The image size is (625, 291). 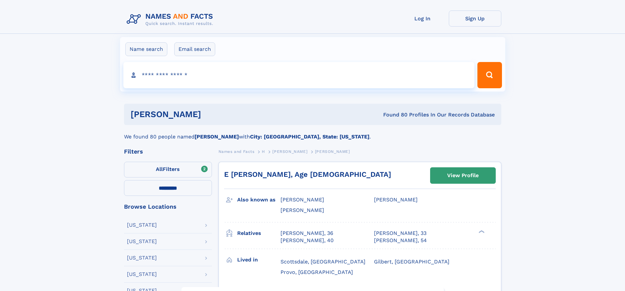 What do you see at coordinates (264, 151) in the screenshot?
I see `a: H` at bounding box center [264, 151].